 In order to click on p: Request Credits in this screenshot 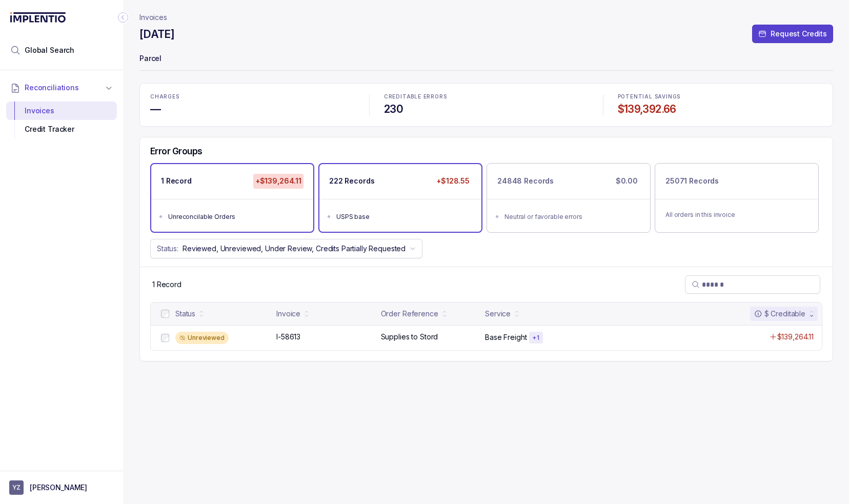, I will do `click(799, 34)`.